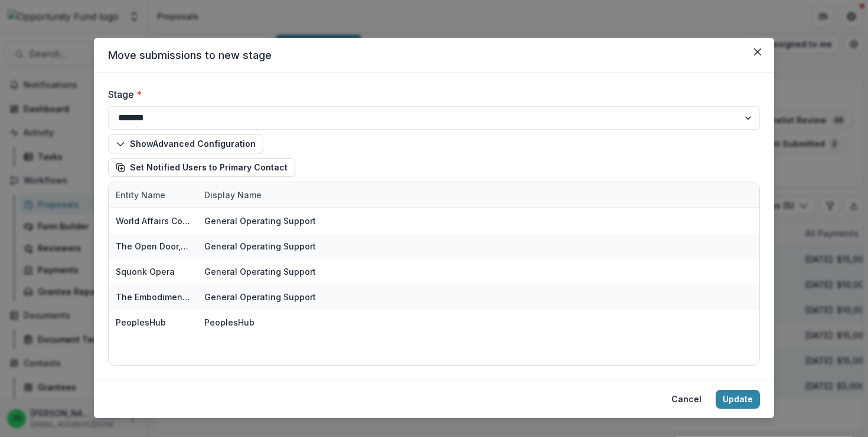 This screenshot has height=437, width=868. Describe the element at coordinates (145, 271) in the screenshot. I see `div: Squonk Opera` at that location.